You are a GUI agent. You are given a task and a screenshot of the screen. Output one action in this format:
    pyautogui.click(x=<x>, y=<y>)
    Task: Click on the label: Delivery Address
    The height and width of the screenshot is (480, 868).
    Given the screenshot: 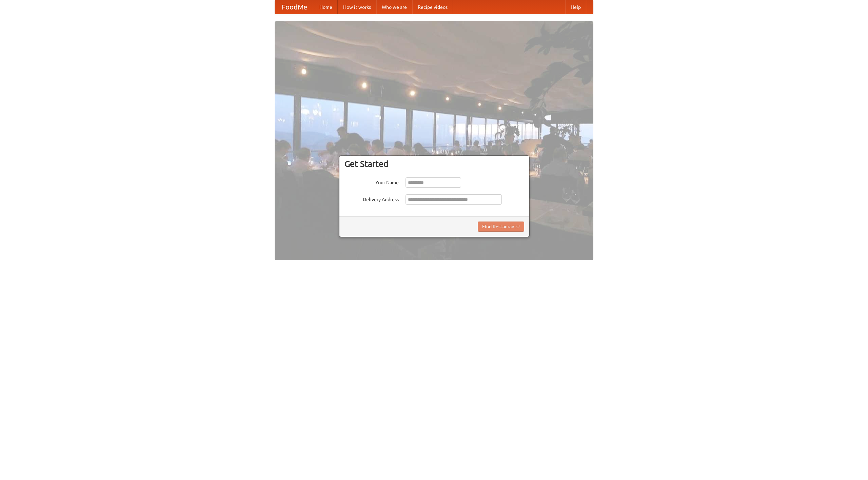 What is the action you would take?
    pyautogui.click(x=372, y=199)
    